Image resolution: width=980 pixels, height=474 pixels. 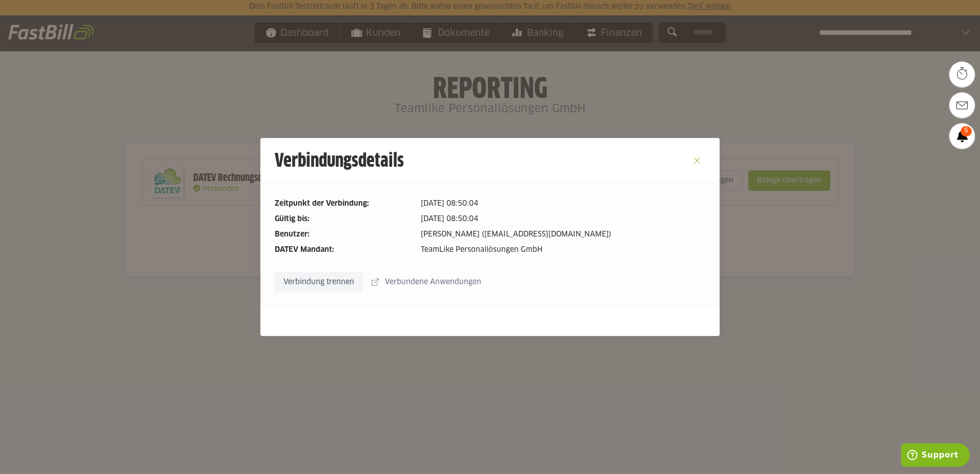 I want to click on dt: Zeitpunkt der Verbindung:, so click(x=344, y=204).